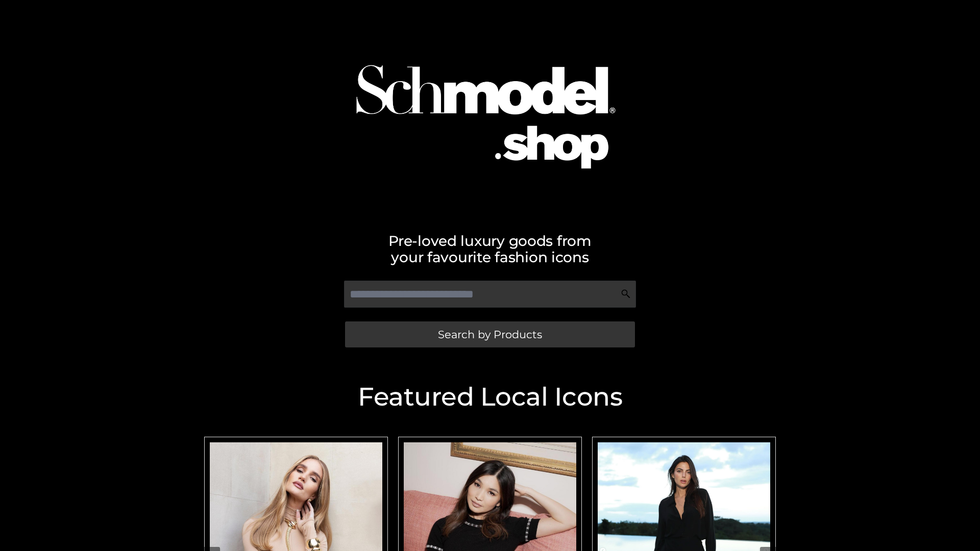 The image size is (980, 551). I want to click on a: Search by Products, so click(490, 334).